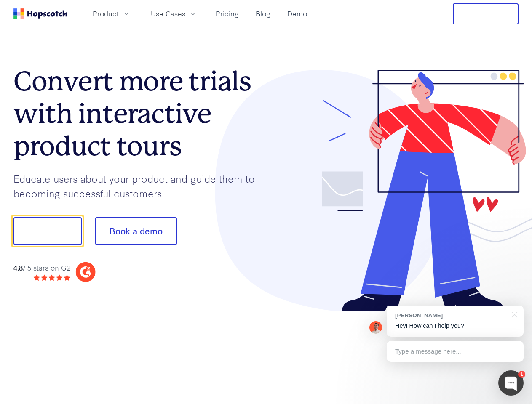 The width and height of the screenshot is (532, 404). Describe the element at coordinates (376, 327) in the screenshot. I see `img: Mark Spera` at that location.